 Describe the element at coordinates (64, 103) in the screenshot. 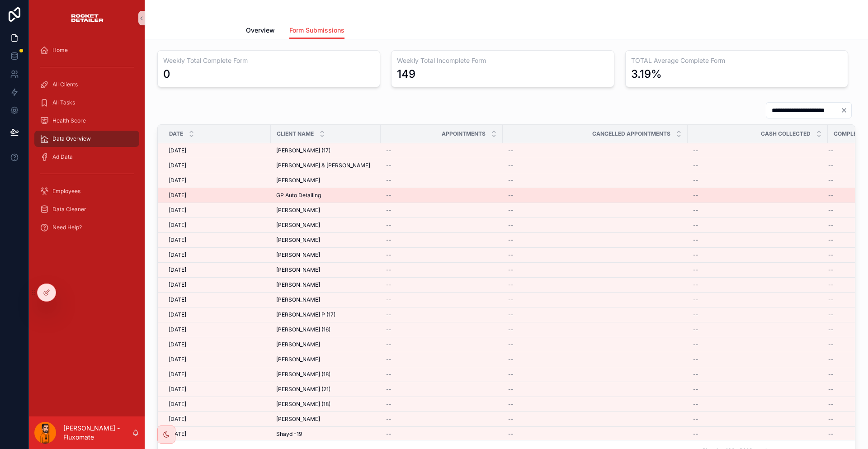

I see `span: All Tasks` at that location.